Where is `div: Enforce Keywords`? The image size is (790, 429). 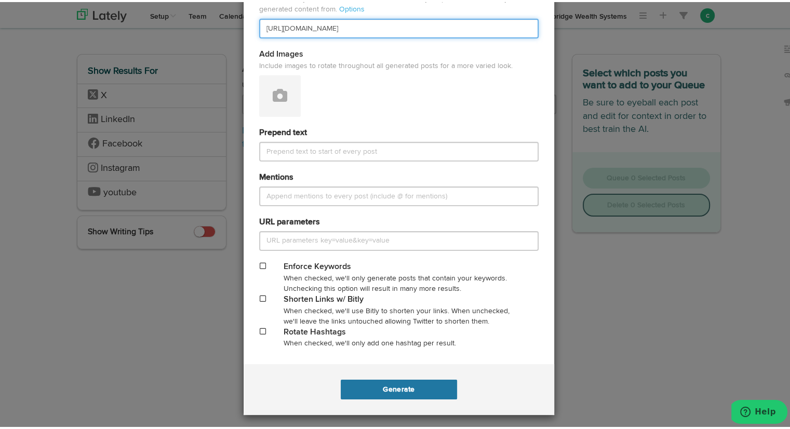 div: Enforce Keywords is located at coordinates (398, 265).